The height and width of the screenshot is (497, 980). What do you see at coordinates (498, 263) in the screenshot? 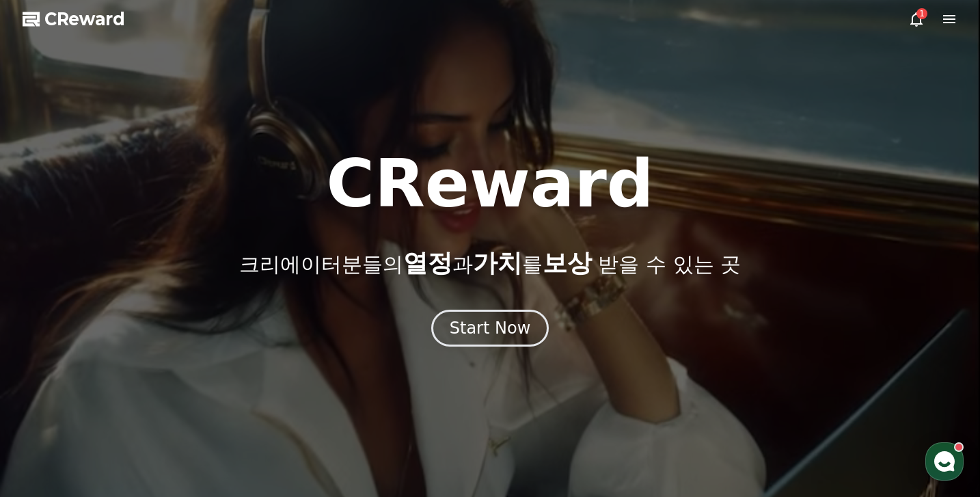
I see `span: 가치` at bounding box center [498, 263].